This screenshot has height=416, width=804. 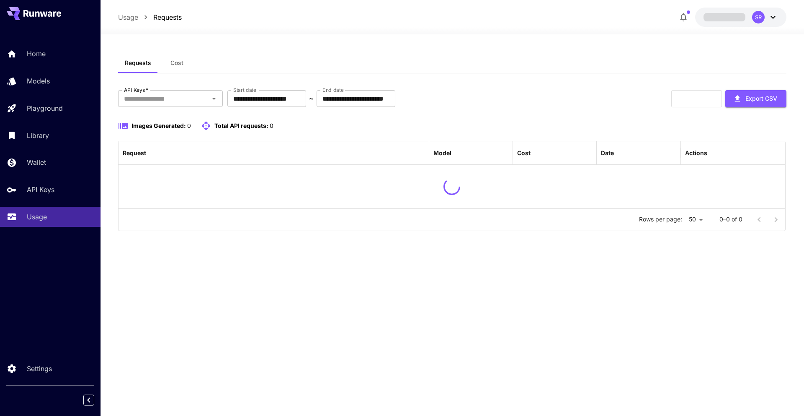 I want to click on span: Total API requests:, so click(x=241, y=125).